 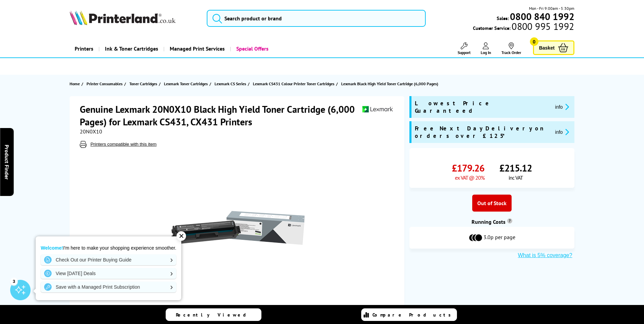 I want to click on a: Home, so click(x=75, y=84).